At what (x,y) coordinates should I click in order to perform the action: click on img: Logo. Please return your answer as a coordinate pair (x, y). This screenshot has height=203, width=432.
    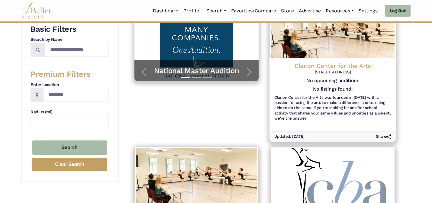
    Looking at the image, I should click on (332, 32).